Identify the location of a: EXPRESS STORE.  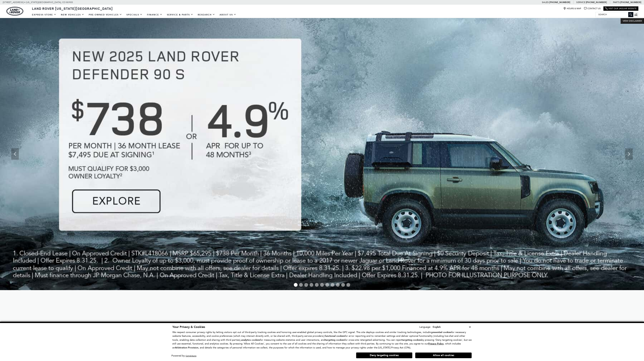
(44, 15).